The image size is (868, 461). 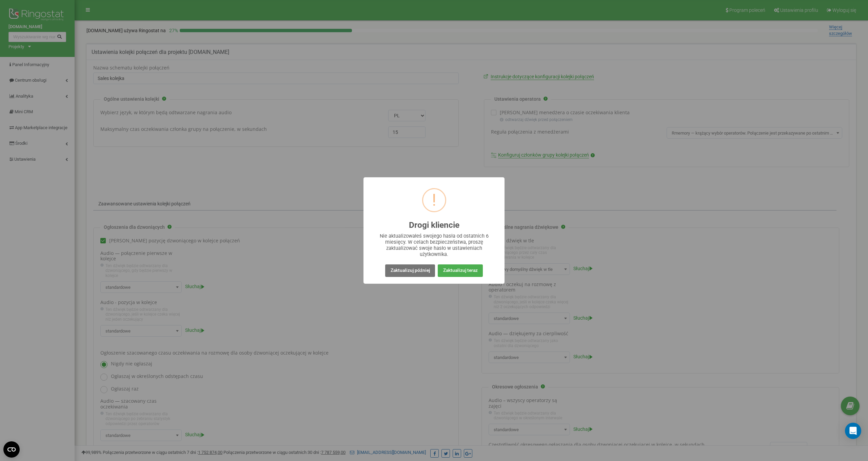 I want to click on div: Open Intercom Messenger, so click(x=853, y=431).